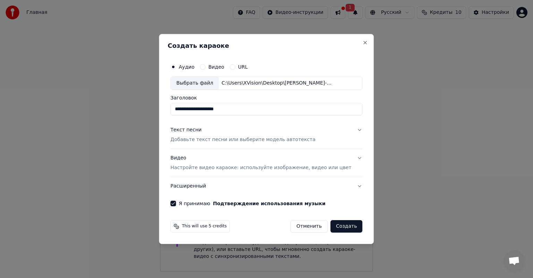 This screenshot has height=278, width=533. What do you see at coordinates (216, 67) in the screenshot?
I see `label: Видео` at bounding box center [216, 67].